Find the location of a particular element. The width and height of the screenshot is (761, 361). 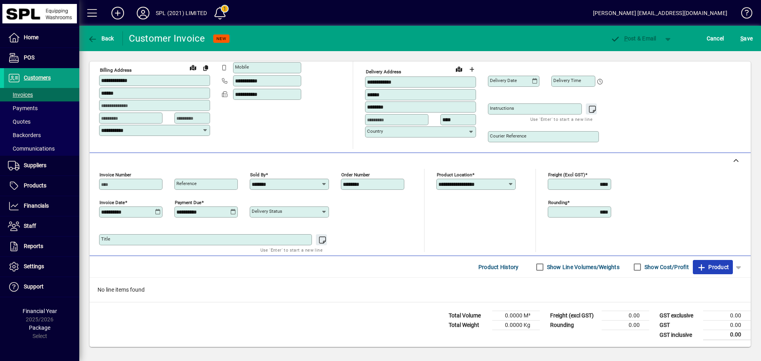

td: GST inclusive is located at coordinates (680, 335).